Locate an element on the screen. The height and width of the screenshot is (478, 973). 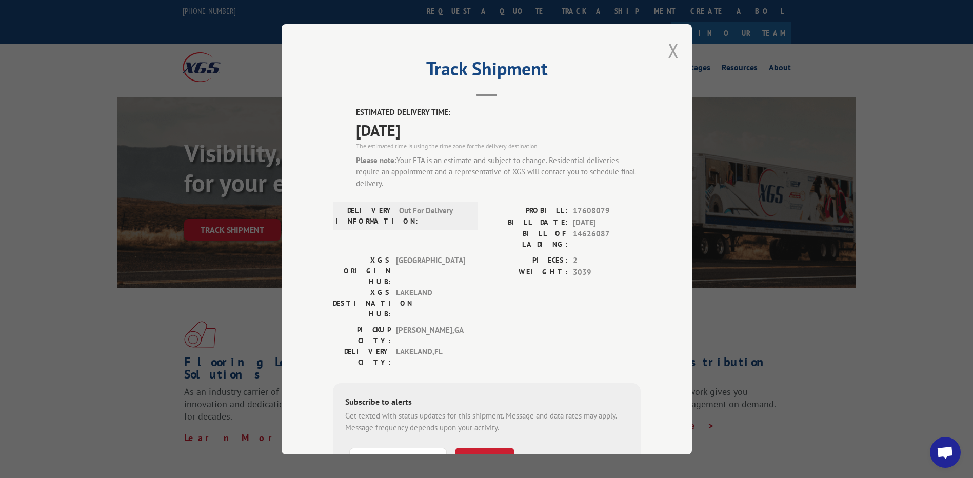
label: XGS ORIGIN HUB: is located at coordinates (362, 271).